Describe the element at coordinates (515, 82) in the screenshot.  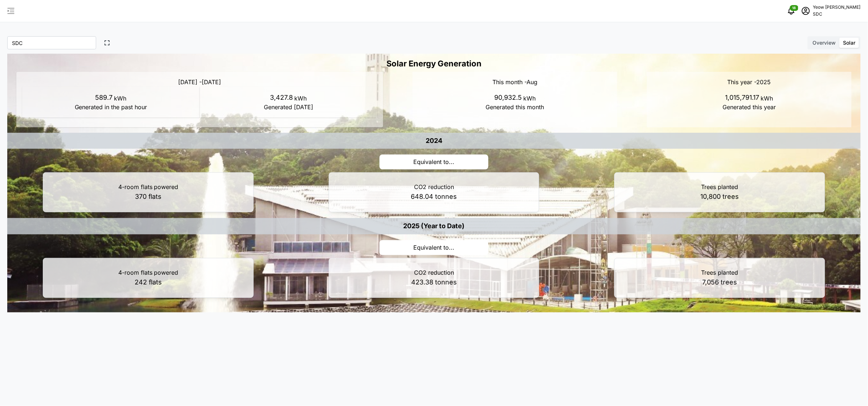
I see `p: This month - Aug` at that location.